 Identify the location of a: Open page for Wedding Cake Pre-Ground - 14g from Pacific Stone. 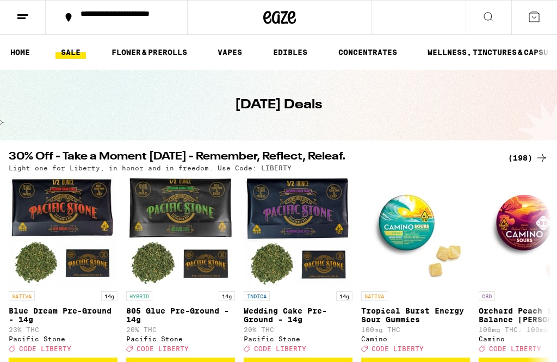
(298, 267).